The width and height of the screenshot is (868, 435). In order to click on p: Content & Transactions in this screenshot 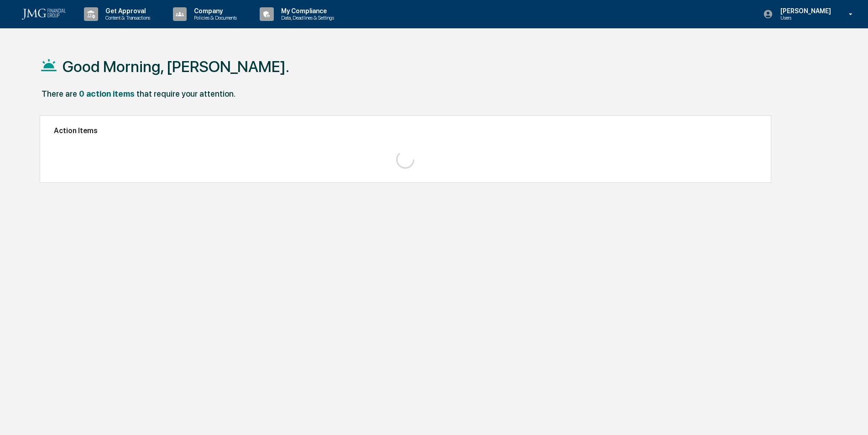, I will do `click(126, 18)`.